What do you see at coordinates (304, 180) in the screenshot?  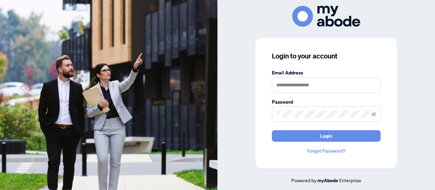 I see `span: Powered by` at bounding box center [304, 180].